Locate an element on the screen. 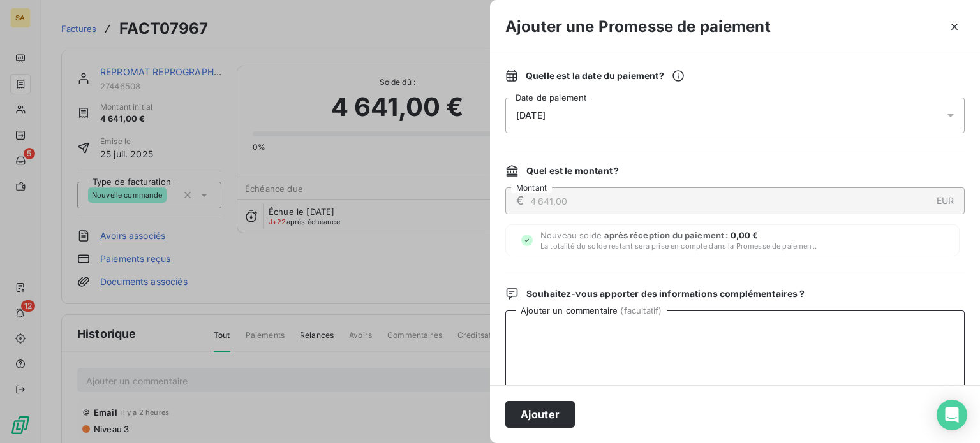 The height and width of the screenshot is (443, 980). div: Open Intercom Messenger is located at coordinates (952, 415).